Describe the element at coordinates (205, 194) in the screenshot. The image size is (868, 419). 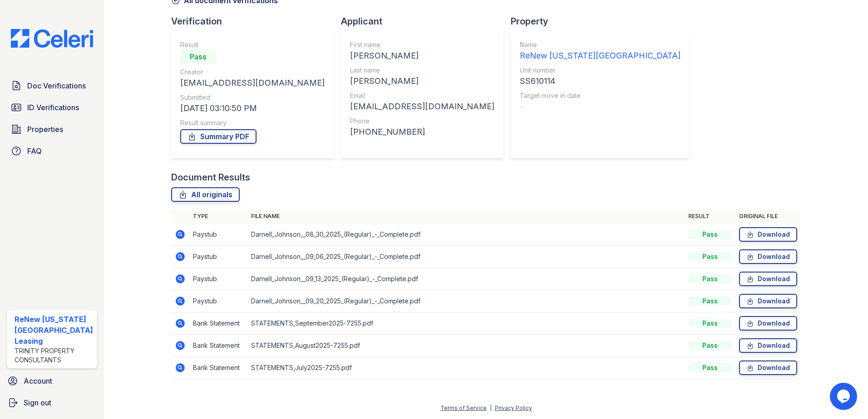
I see `a: All originals` at that location.